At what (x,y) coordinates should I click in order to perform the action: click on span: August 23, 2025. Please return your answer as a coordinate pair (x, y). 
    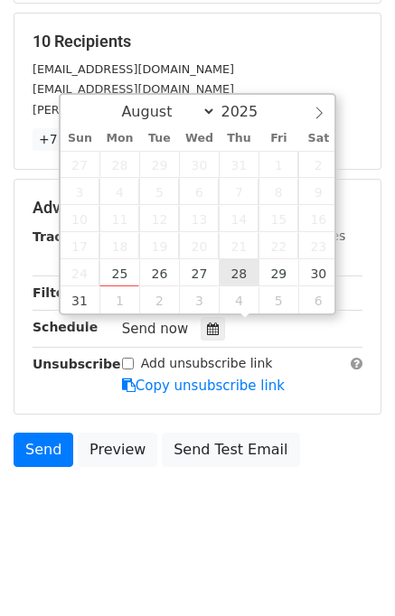
    Looking at the image, I should click on (318, 246).